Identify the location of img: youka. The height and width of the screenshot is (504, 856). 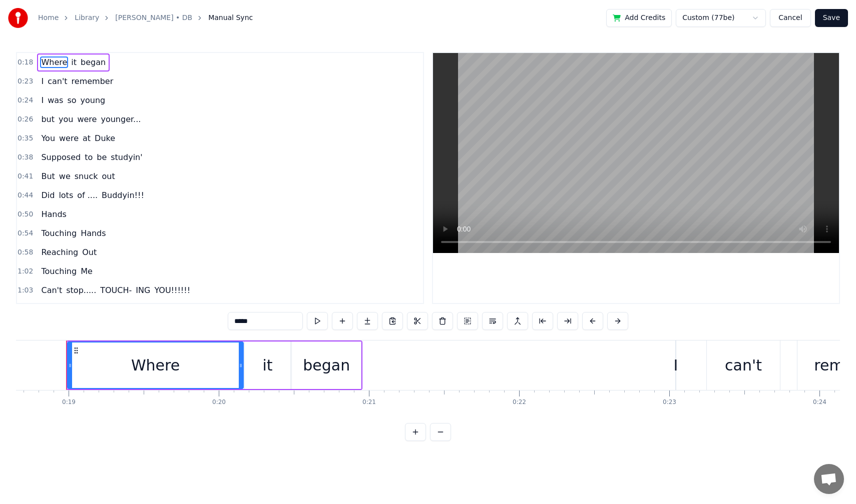
(18, 18).